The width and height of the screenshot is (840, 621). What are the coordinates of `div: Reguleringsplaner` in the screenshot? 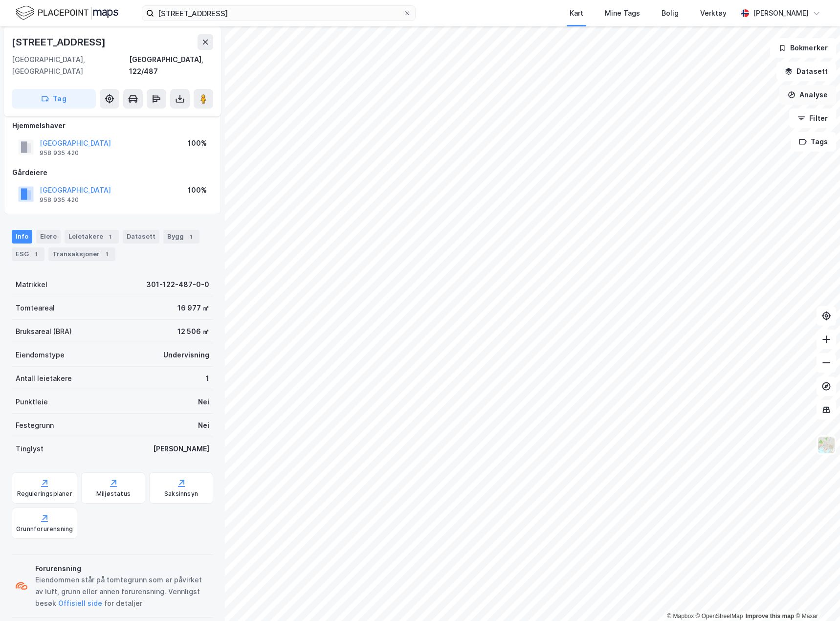 It's located at (44, 494).